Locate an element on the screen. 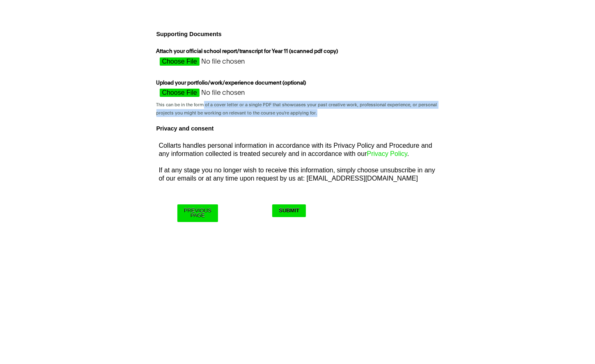 Image resolution: width=595 pixels, height=364 pixels. span: If at any stage you no longer wish to receive this information, simply choose unsubscribe in any ... is located at coordinates (297, 174).